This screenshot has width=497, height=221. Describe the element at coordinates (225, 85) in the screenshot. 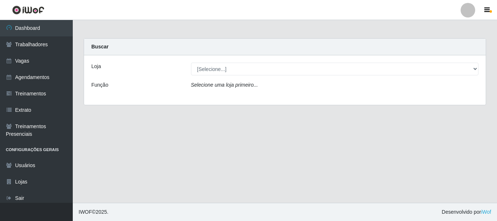

I see `i: Selecione uma loja primeiro...` at that location.